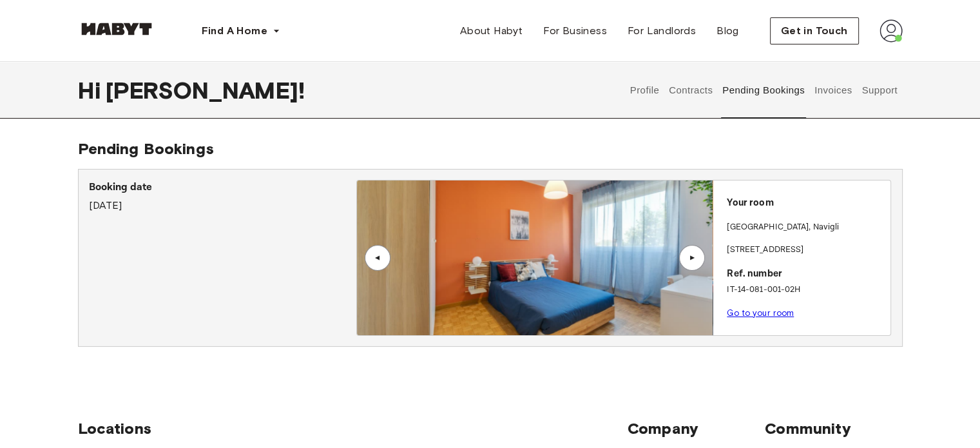 The height and width of the screenshot is (448, 980). I want to click on span: Company, so click(696, 428).